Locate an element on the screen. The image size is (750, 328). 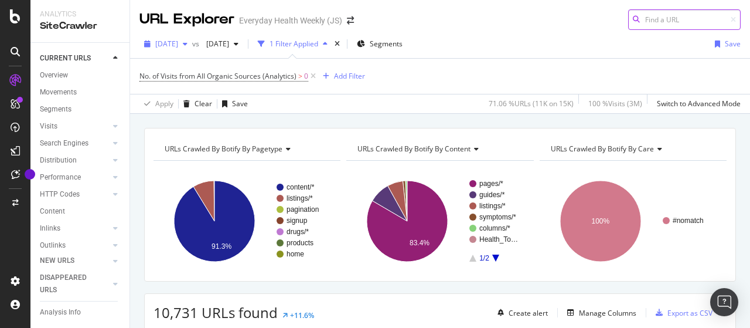
span: No. of Visits from All Organic Sources (Analytics) is located at coordinates (218, 76).